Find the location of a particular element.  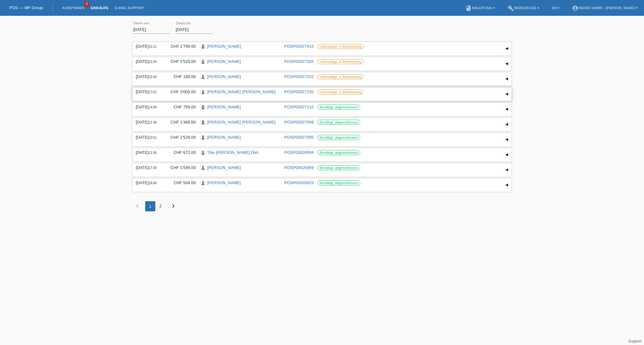

div: CHF 1'799.00 is located at coordinates (181, 46).